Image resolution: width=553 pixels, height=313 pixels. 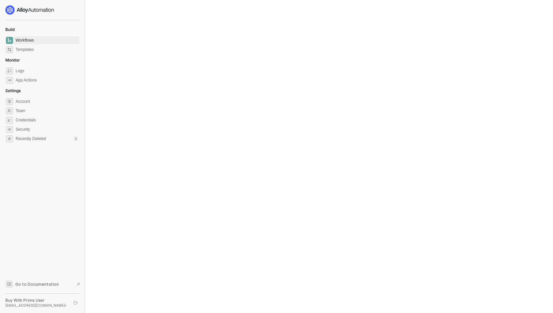 What do you see at coordinates (76, 139) in the screenshot?
I see `div: 0` at bounding box center [76, 139].